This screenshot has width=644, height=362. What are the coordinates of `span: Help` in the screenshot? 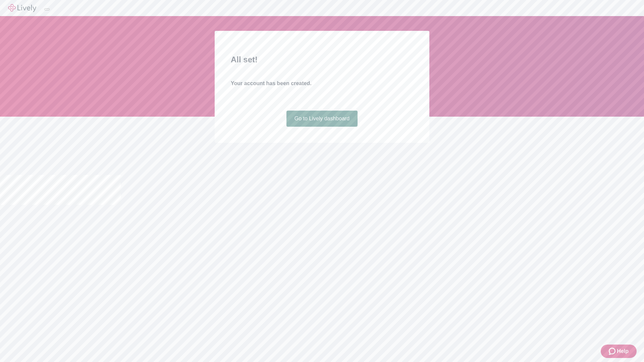 It's located at (622, 351).